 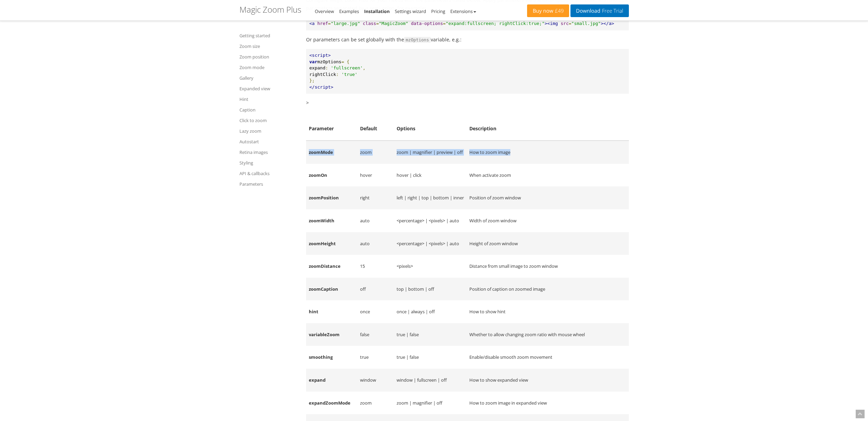 I want to click on a: Lazy zoom, so click(x=268, y=131).